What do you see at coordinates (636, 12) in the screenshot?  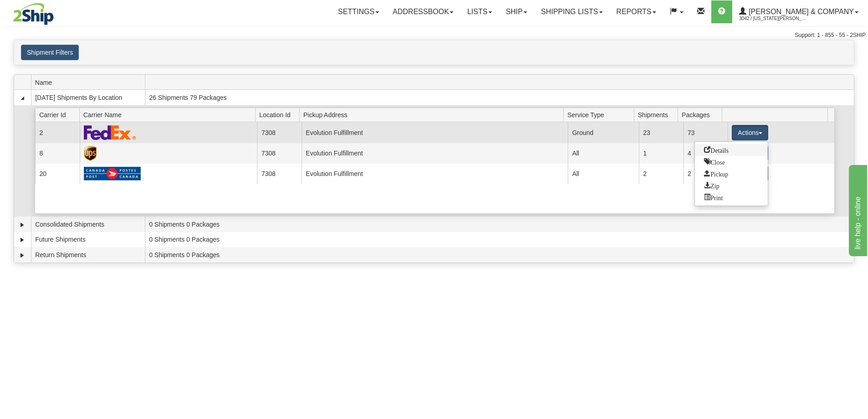 I see `a: Reports` at bounding box center [636, 12].